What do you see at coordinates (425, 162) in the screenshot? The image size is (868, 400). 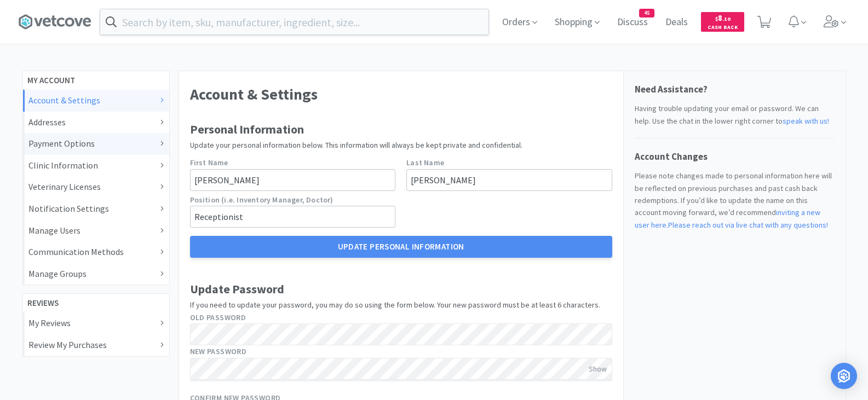 I see `label: Last Name` at bounding box center [425, 162].